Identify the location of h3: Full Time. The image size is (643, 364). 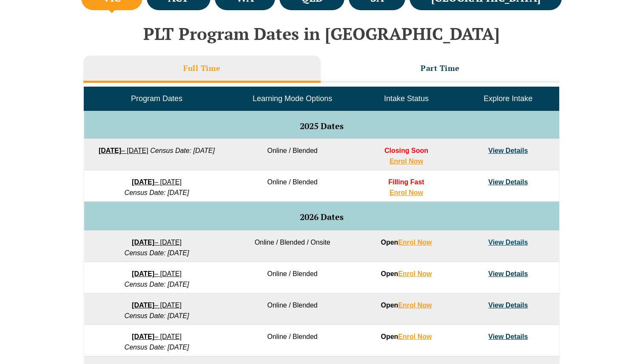
(202, 68).